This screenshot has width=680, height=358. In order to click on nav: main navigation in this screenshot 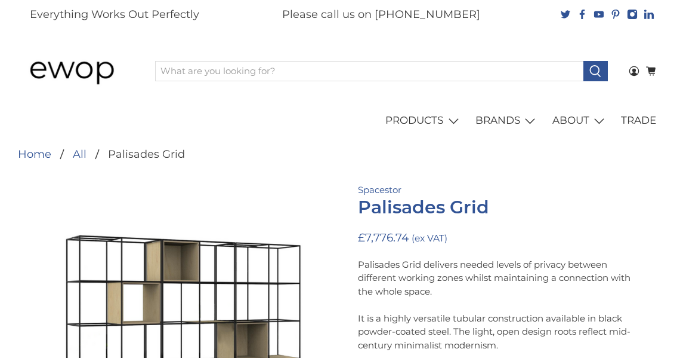, I will do `click(340, 121)`.